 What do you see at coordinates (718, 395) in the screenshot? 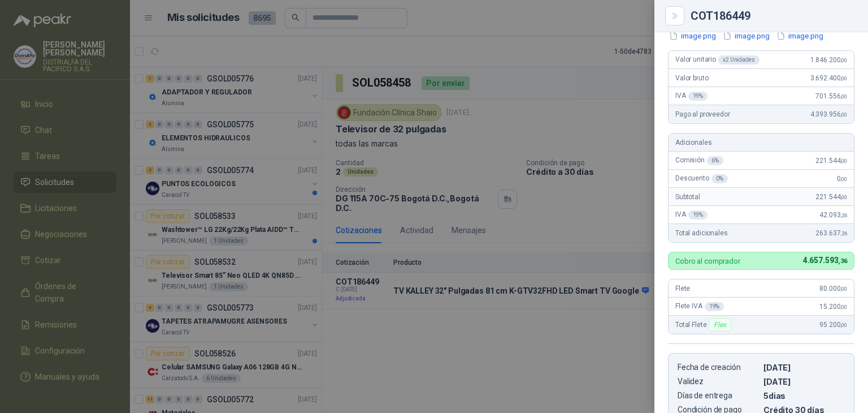
I see `p: Días de entrega` at bounding box center [718, 395].